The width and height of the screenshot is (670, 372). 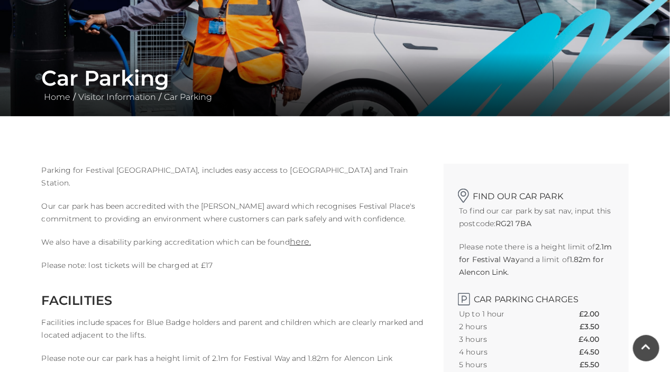 What do you see at coordinates (58, 97) in the screenshot?
I see `a: Home` at bounding box center [58, 97].